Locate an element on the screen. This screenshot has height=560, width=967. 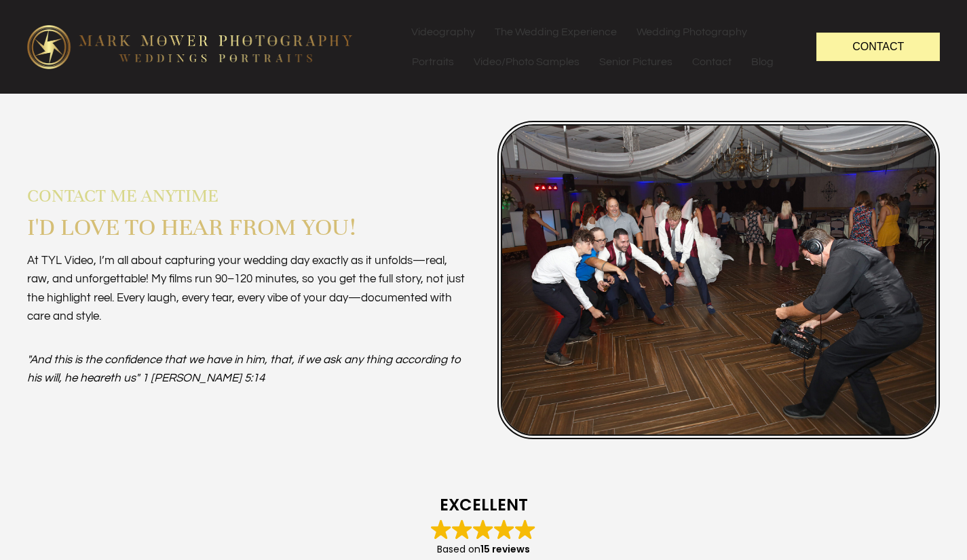
nav: Menu is located at coordinates (595, 47).